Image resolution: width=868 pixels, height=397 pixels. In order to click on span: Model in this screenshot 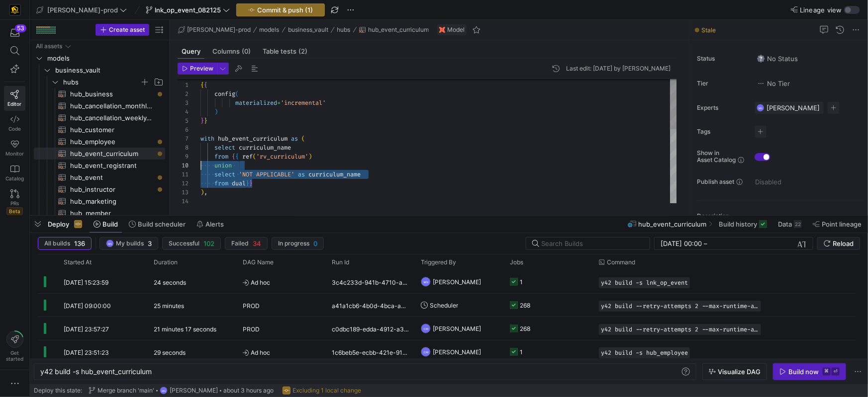, I will do `click(455, 30)`.